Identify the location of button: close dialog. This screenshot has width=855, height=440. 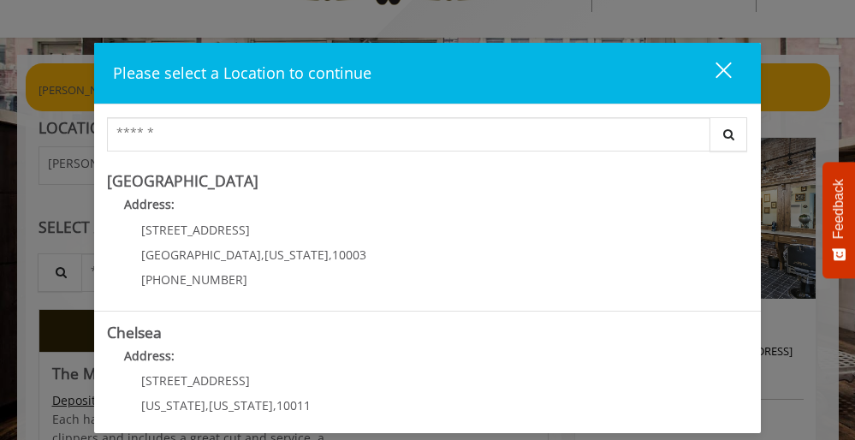
(713, 73).